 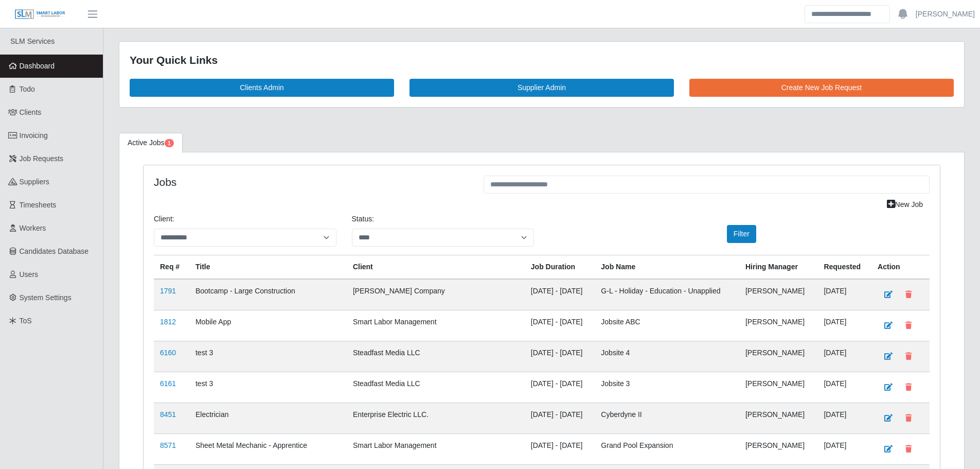 What do you see at coordinates (37, 66) in the screenshot?
I see `span: Dashboard` at bounding box center [37, 66].